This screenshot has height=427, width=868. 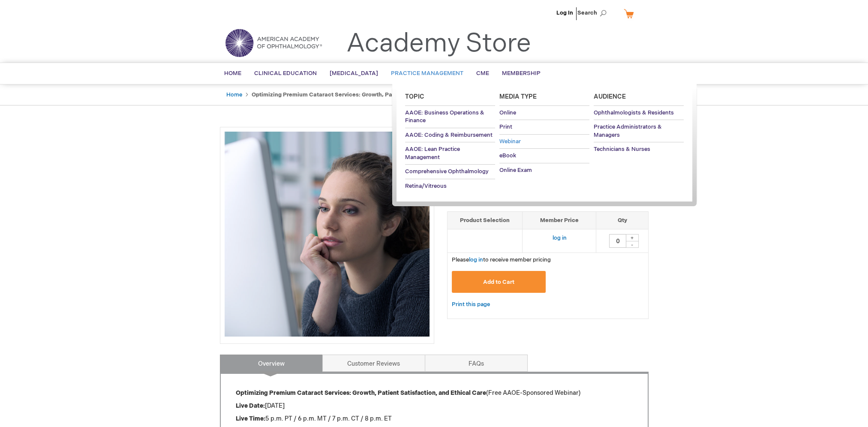 I want to click on a: FAQs, so click(x=476, y=363).